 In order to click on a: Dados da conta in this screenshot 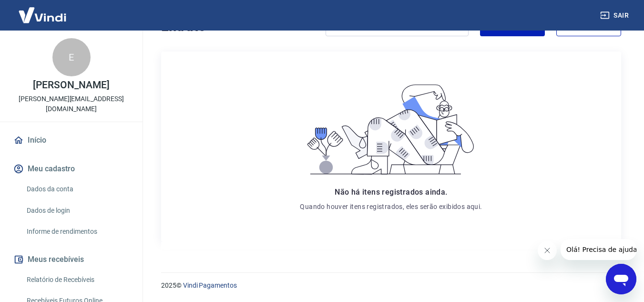, I will do `click(77, 189)`.